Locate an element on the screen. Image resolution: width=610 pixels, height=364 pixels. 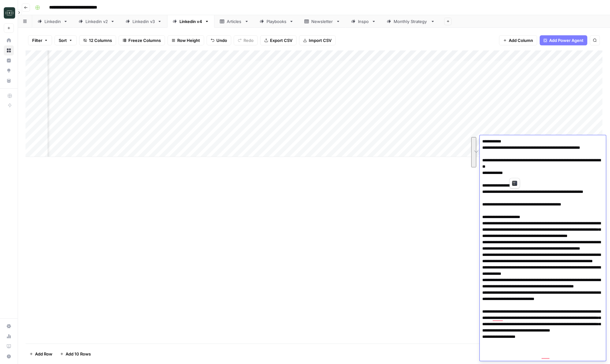
button: Redo is located at coordinates (246, 40).